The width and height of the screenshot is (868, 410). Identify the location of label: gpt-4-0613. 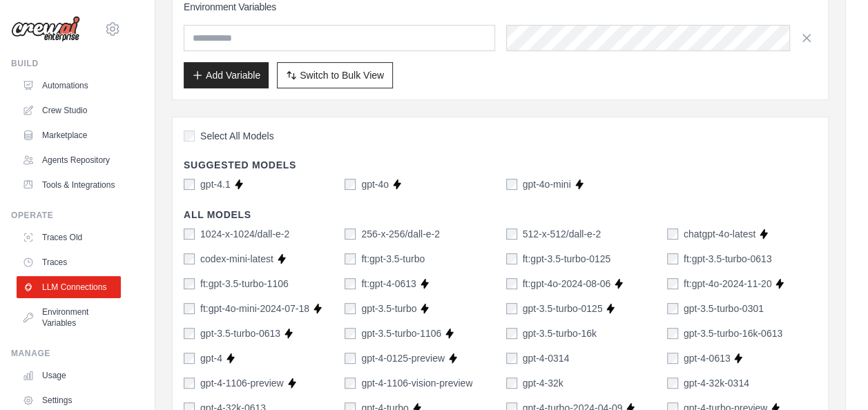
(707, 358).